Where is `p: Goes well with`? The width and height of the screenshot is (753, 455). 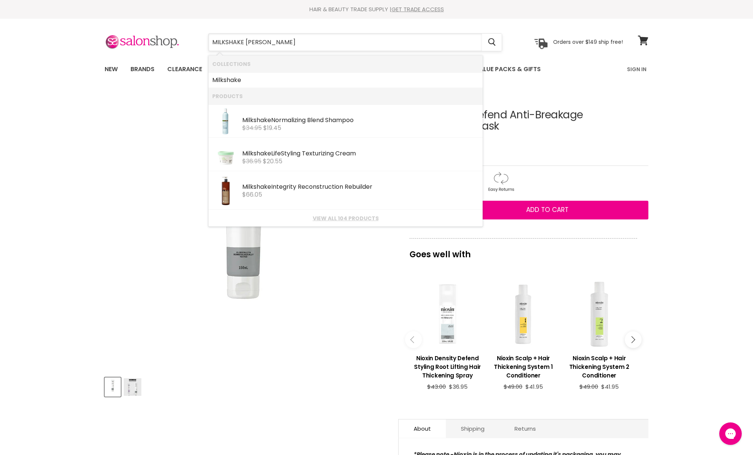 p: Goes well with is located at coordinates (523, 251).